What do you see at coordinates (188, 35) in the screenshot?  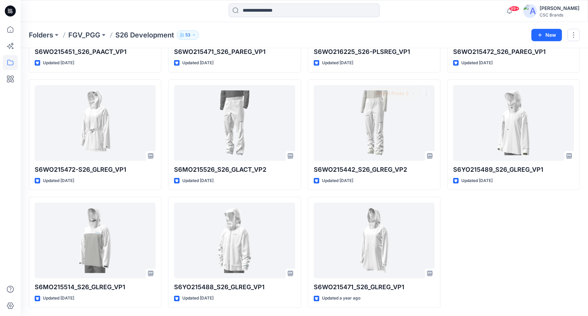 I see `button: 53` at bounding box center [188, 35].